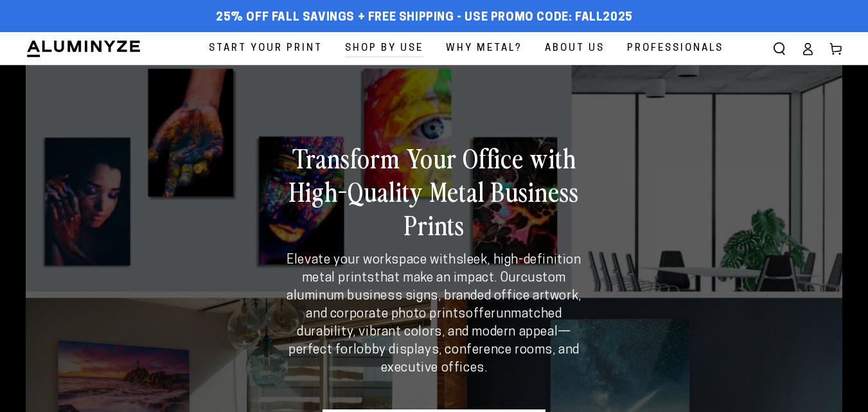  What do you see at coordinates (675, 48) in the screenshot?
I see `span: Professionals` at bounding box center [675, 48].